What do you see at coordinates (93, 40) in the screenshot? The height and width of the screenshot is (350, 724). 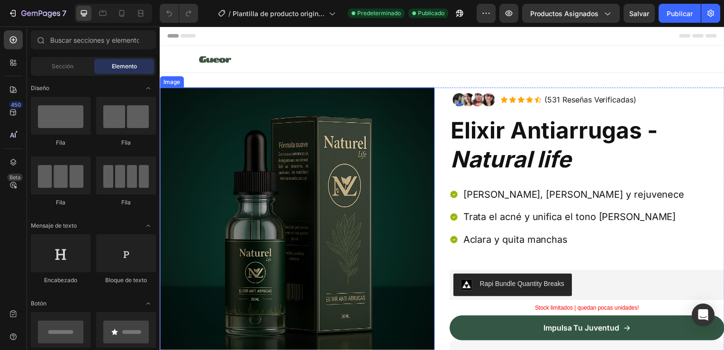 I see `input: Buscar secciones y elementos` at bounding box center [93, 40].